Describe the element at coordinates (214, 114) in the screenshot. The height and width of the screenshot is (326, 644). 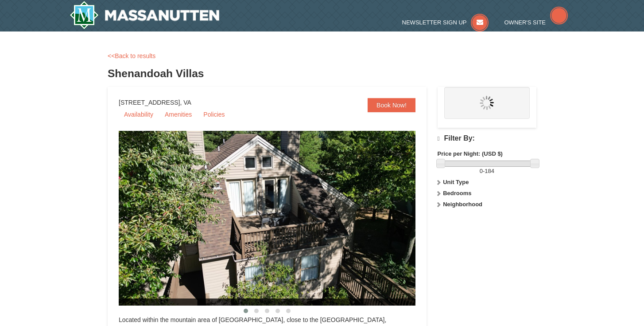
I see `a: Policies` at that location.